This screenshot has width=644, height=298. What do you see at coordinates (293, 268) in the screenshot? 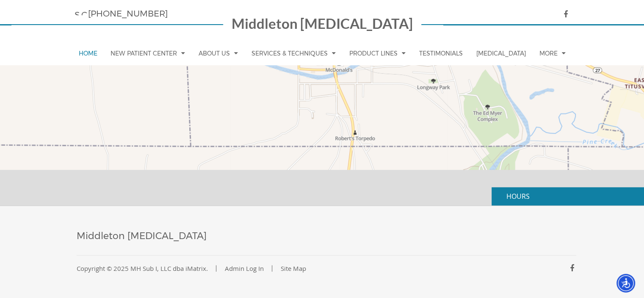
I see `a: Site Map` at bounding box center [293, 268].